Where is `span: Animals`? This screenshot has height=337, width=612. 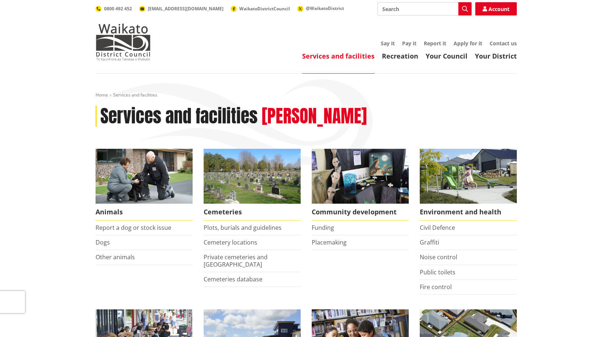 span: Animals is located at coordinates (144, 212).